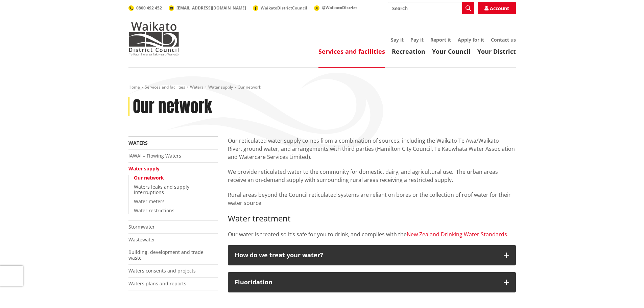 Image resolution: width=644 pixels, height=308 pixels. What do you see at coordinates (441, 40) in the screenshot?
I see `a: Report it` at bounding box center [441, 40].